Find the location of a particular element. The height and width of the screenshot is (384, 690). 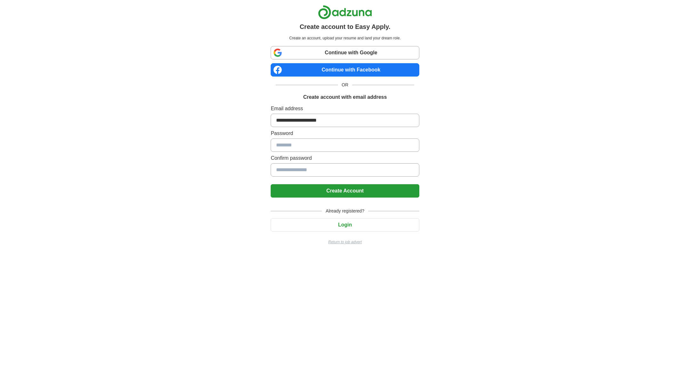

p: Create an account, upload your resume and land your dream role. is located at coordinates (345, 38).